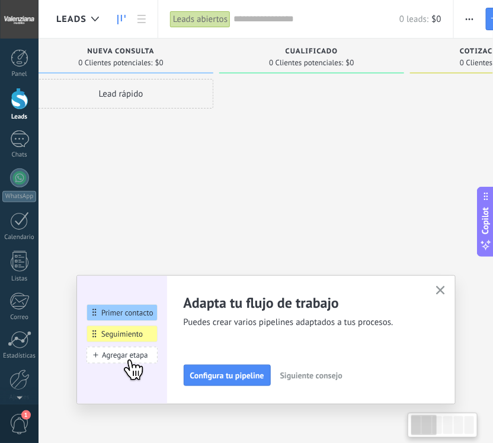  What do you see at coordinates (20, 74) in the screenshot?
I see `div: Panel` at bounding box center [20, 74].